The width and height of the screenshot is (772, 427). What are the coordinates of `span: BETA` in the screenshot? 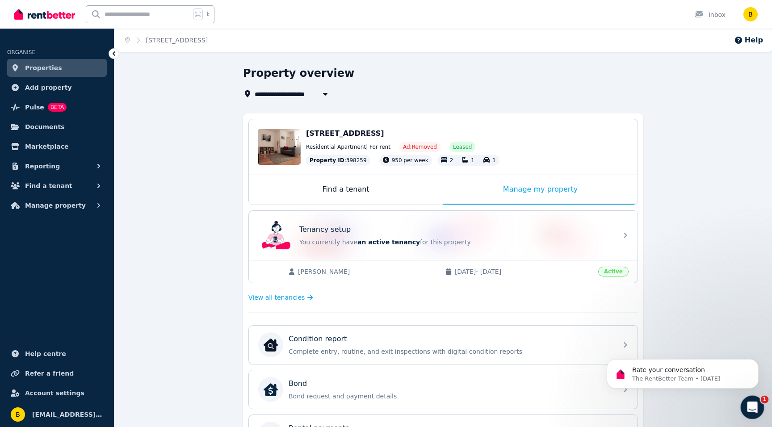 It's located at (57, 107).